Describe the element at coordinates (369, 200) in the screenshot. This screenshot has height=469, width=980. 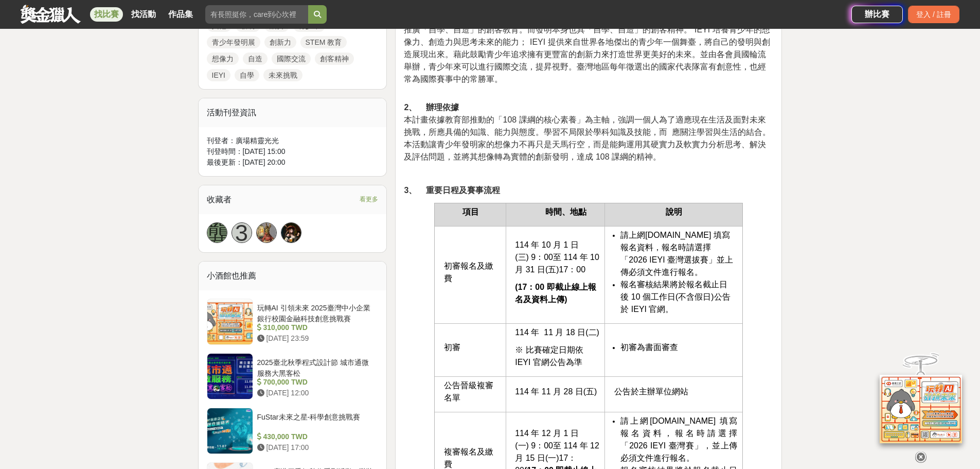
I see `span: 看更多` at that location.